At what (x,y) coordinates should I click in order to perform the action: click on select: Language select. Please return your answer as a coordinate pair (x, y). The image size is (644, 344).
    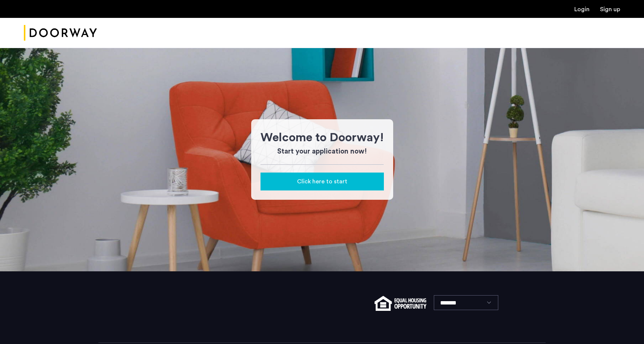
    Looking at the image, I should click on (466, 302).